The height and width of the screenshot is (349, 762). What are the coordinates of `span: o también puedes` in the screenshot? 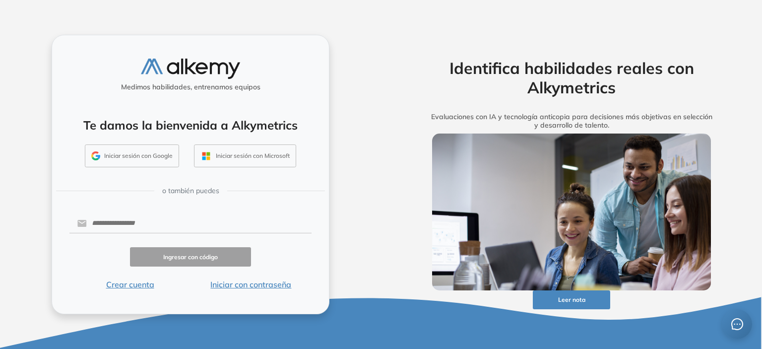 It's located at (191, 191).